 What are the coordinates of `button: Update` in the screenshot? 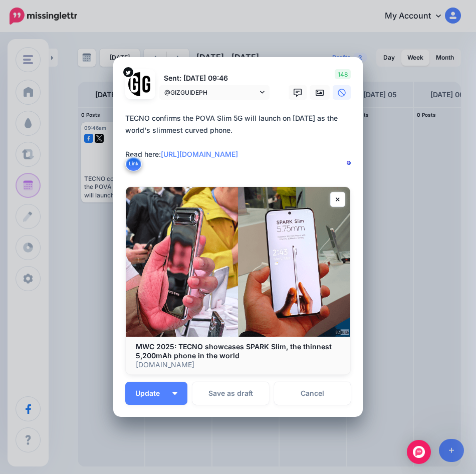 It's located at (157, 394).